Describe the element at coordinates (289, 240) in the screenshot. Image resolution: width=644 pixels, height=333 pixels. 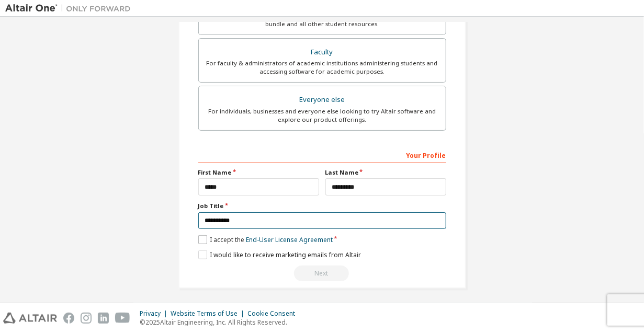
I see `a: End-User License Agreement` at that location.